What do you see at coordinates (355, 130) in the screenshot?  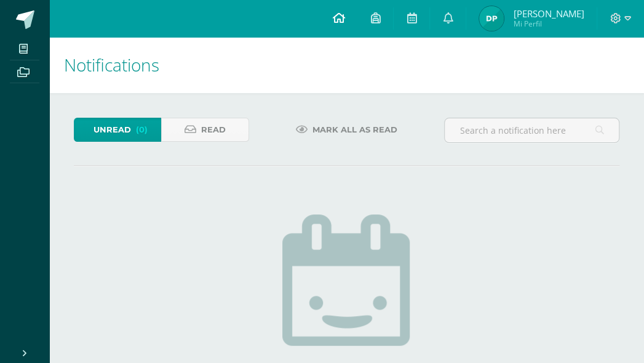 I see `span: Mark all as read` at bounding box center [355, 130].